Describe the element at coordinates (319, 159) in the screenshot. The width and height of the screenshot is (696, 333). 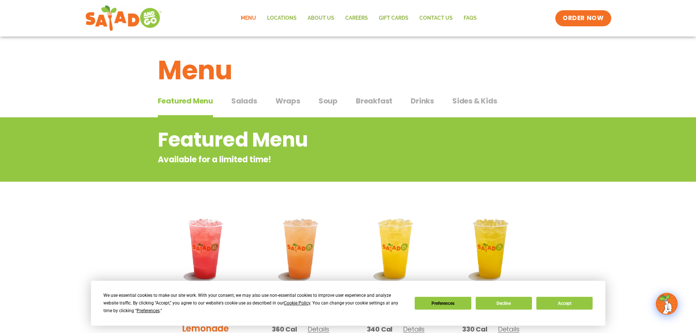
I see `p: Available for a limited time!` at that location.